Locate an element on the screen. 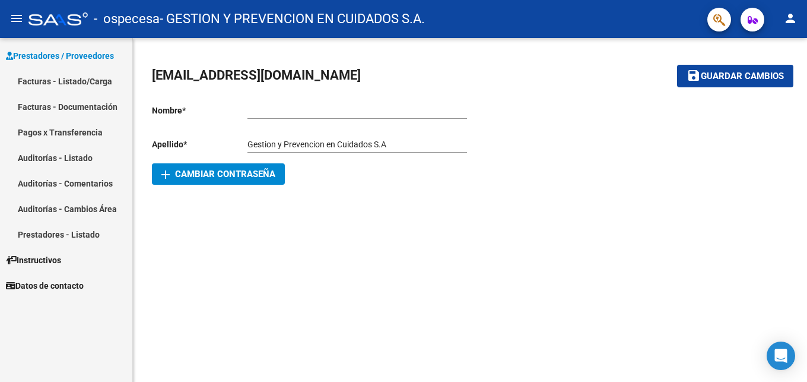 This screenshot has height=382, width=807. span: Datos de contacto is located at coordinates (45, 286).